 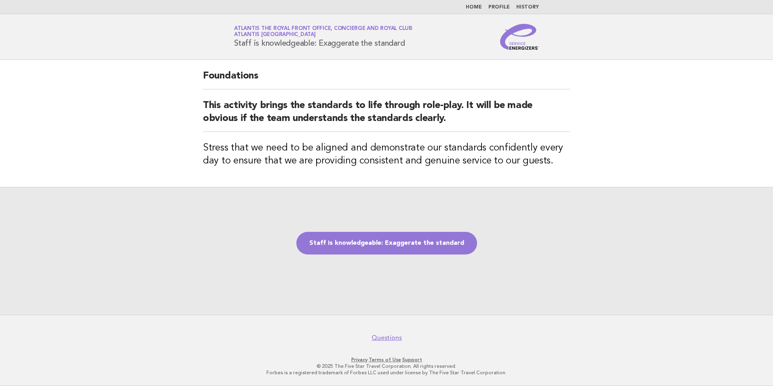 What do you see at coordinates (360, 360) in the screenshot?
I see `a: Privacy` at bounding box center [360, 360].